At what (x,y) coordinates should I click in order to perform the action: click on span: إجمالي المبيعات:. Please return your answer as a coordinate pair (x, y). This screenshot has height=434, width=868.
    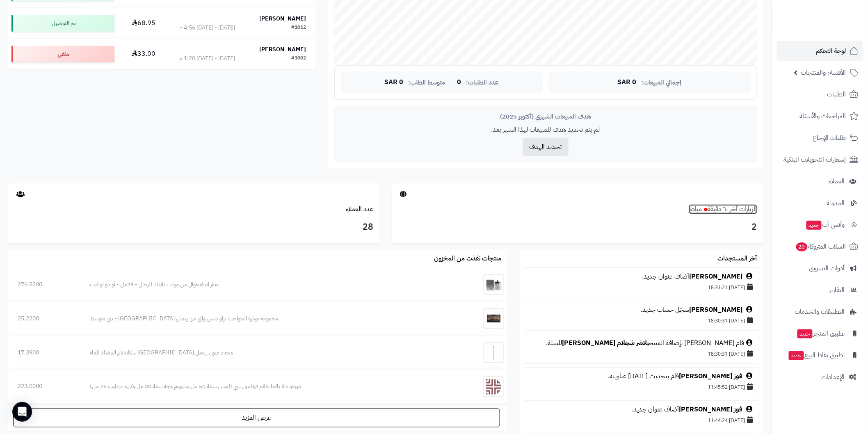
    Looking at the image, I should click on (662, 83).